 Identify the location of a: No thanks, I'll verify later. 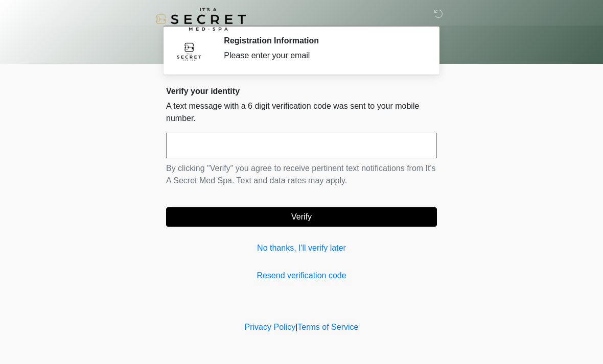
(302, 248).